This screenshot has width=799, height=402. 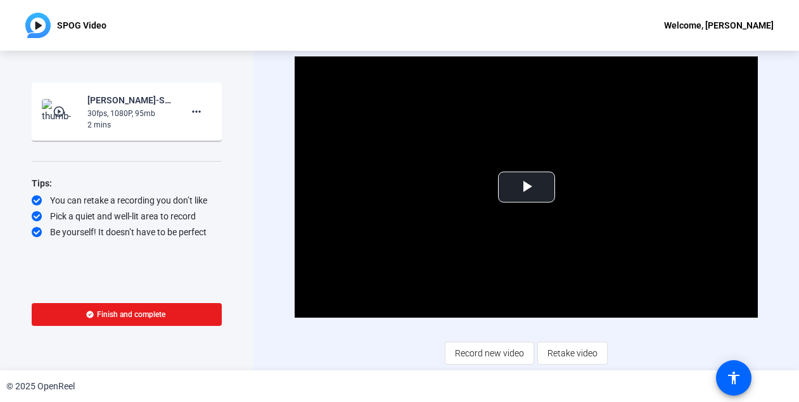 What do you see at coordinates (527, 187) in the screenshot?
I see `div: Video Player` at bounding box center [527, 187].